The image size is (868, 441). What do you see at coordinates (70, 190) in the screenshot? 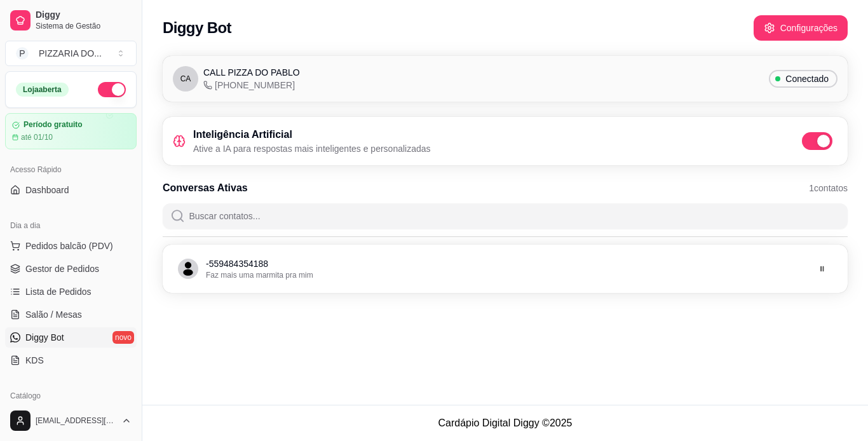
I see `a: Dashboard` at bounding box center [70, 190].